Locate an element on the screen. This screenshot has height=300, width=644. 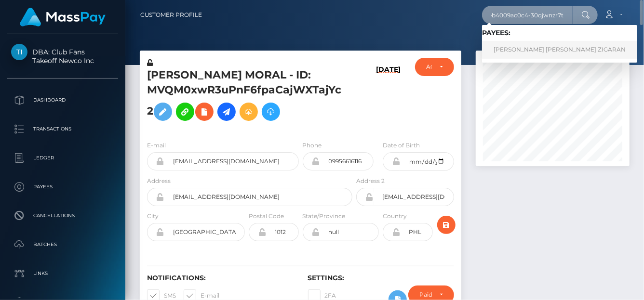
p: Transactions is located at coordinates (63, 129).